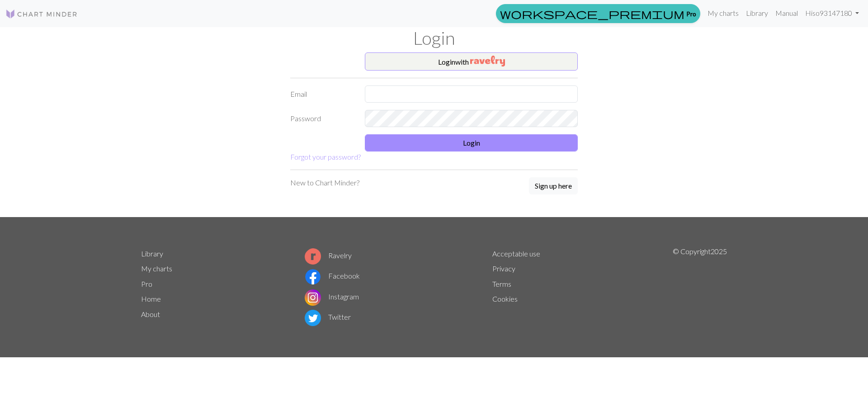 Image resolution: width=868 pixels, height=412 pixels. What do you see at coordinates (325, 183) in the screenshot?
I see `p: New to Chart Minder?` at bounding box center [325, 183].